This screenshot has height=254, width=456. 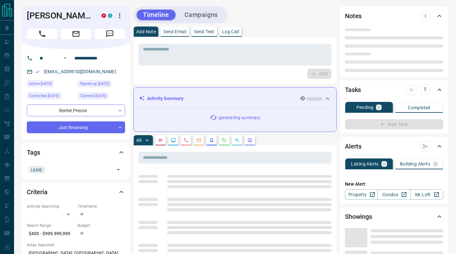 What do you see at coordinates (161, 140) in the screenshot?
I see `svg: Notes` at bounding box center [161, 140].